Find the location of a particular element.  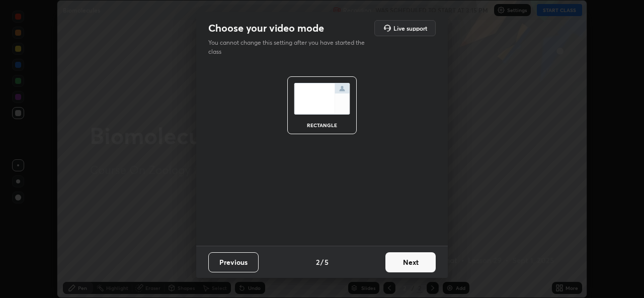

h4: 2 is located at coordinates (317, 262).